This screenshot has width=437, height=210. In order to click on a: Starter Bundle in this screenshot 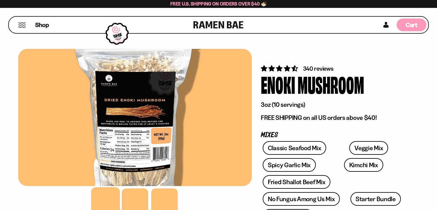, I will do `click(376, 199)`.